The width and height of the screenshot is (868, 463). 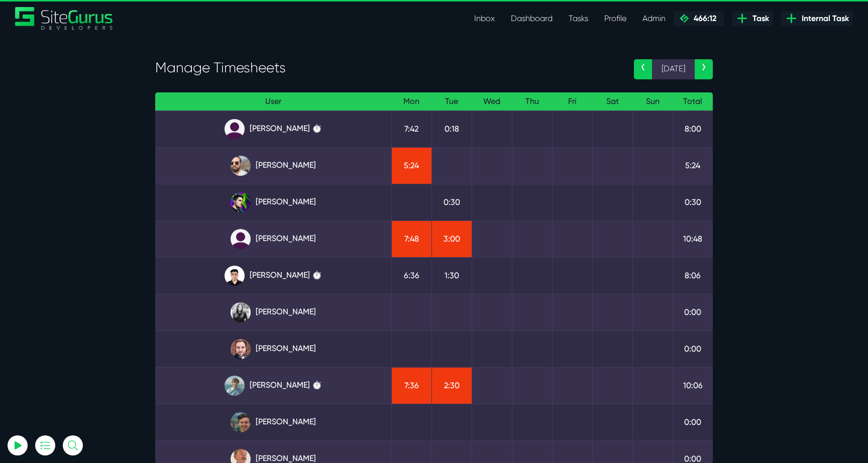 I want to click on th: Mon, so click(x=411, y=102).